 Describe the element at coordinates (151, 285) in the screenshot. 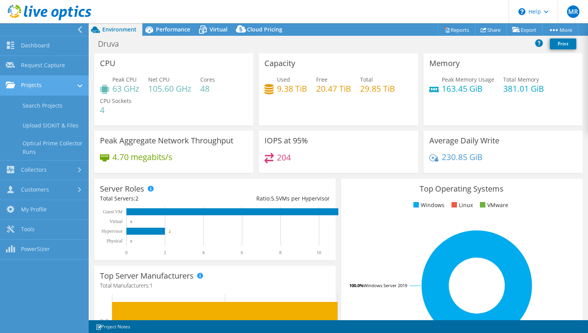

I see `span: 1` at that location.